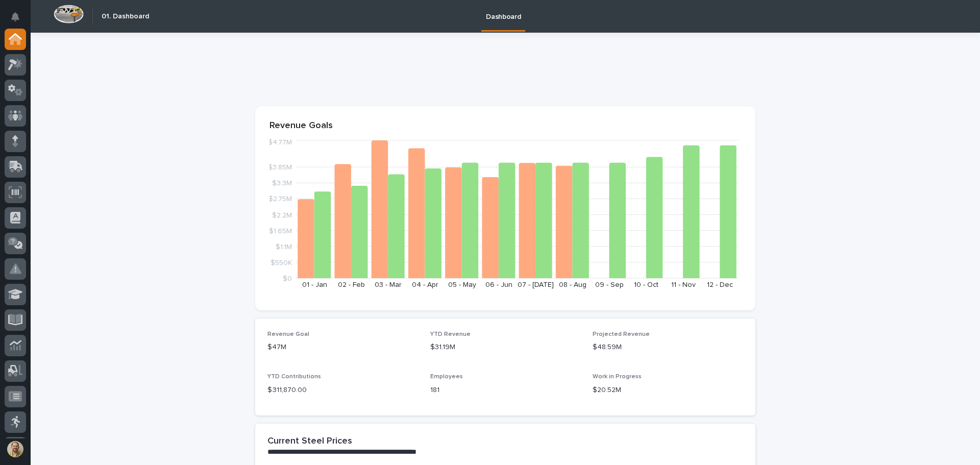 The image size is (980, 465). I want to click on div: Notifications, so click(19, 21).